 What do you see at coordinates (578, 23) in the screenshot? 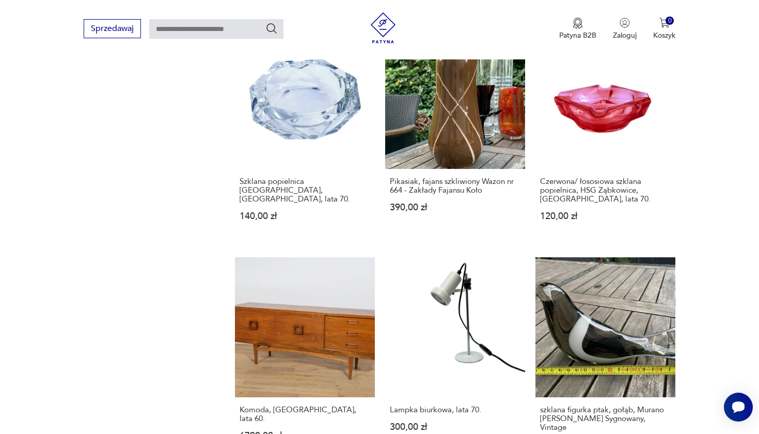
I see `img: Ikona medalu` at bounding box center [578, 23].